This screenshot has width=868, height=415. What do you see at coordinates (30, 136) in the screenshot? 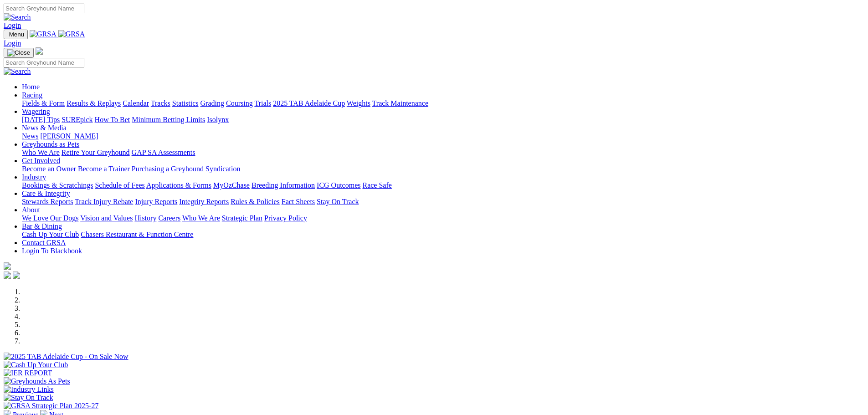
I see `a: News` at bounding box center [30, 136].